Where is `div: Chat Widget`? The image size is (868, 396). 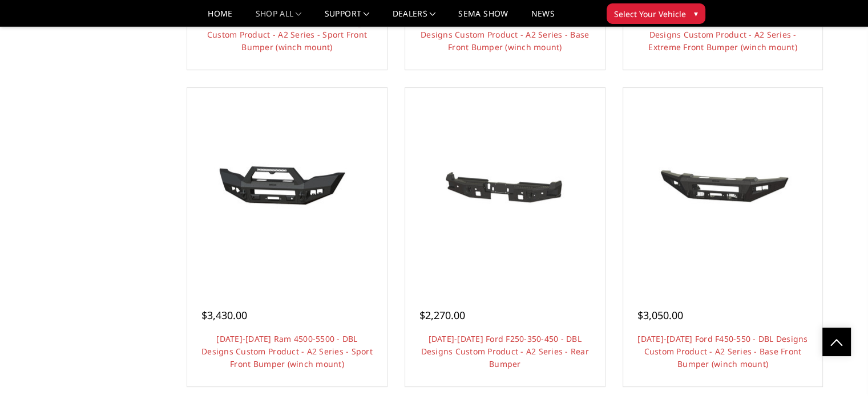 div: Chat Widget is located at coordinates (839, 369).